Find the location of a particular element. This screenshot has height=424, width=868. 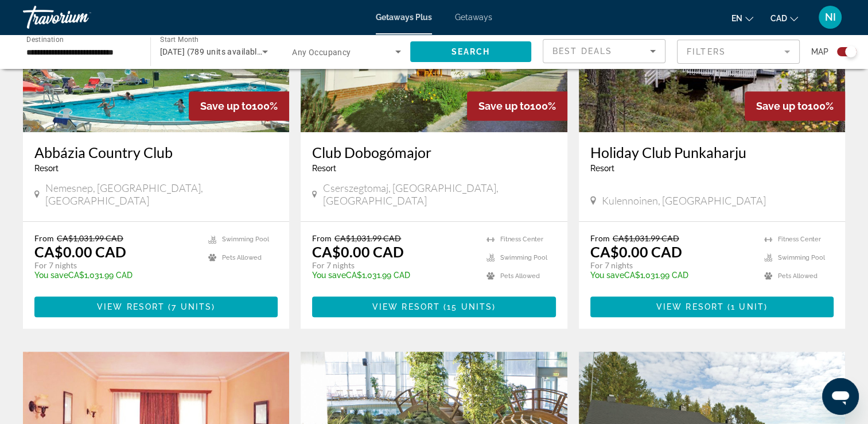

a: Abbázia Country Club is located at coordinates (156, 152).